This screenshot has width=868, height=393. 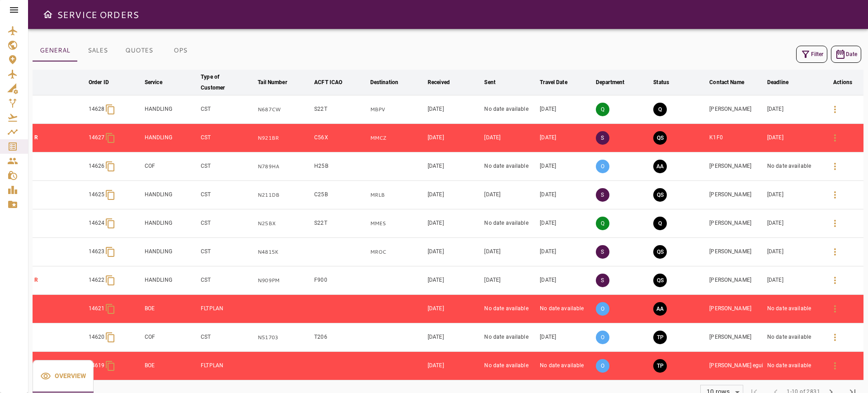 I want to click on div: basic tabs example, so click(x=117, y=50).